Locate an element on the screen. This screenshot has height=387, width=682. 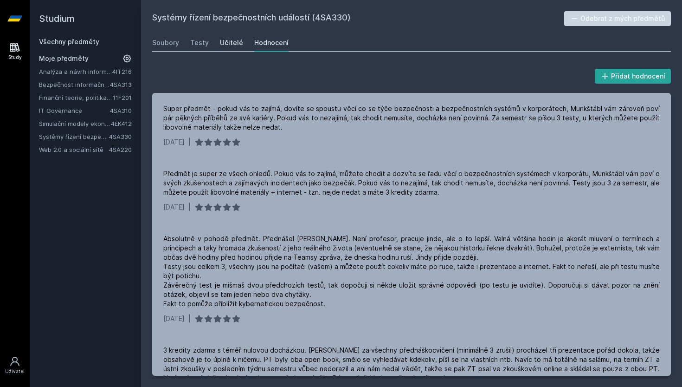
a: Analýza a návrh informačních systémů is located at coordinates (76, 71).